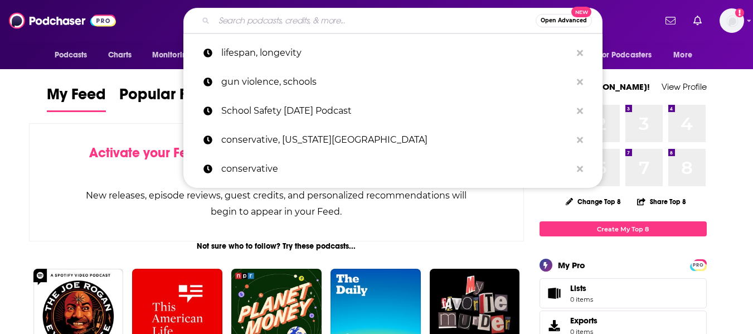 Image resolution: width=753 pixels, height=334 pixels. Describe the element at coordinates (624, 229) in the screenshot. I see `a: Create My Top 8` at that location.